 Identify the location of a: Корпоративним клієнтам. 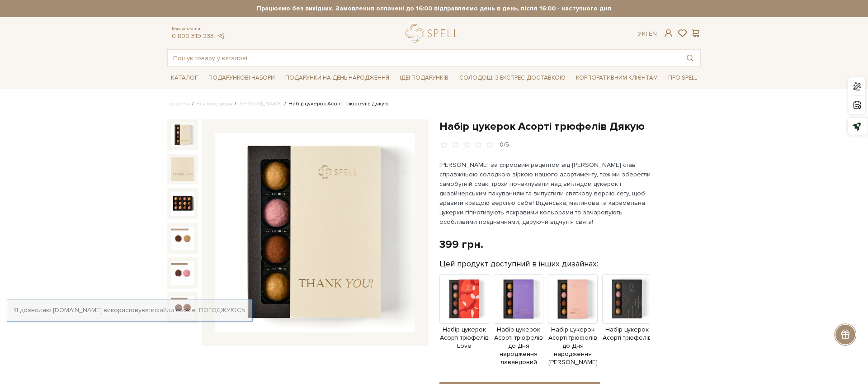
(616, 78).